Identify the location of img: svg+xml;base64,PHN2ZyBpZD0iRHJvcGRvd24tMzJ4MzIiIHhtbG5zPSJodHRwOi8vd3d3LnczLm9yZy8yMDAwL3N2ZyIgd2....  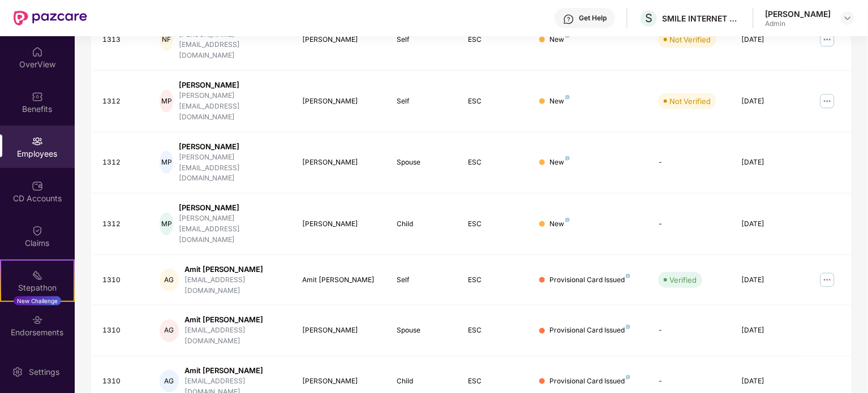
(848, 18).